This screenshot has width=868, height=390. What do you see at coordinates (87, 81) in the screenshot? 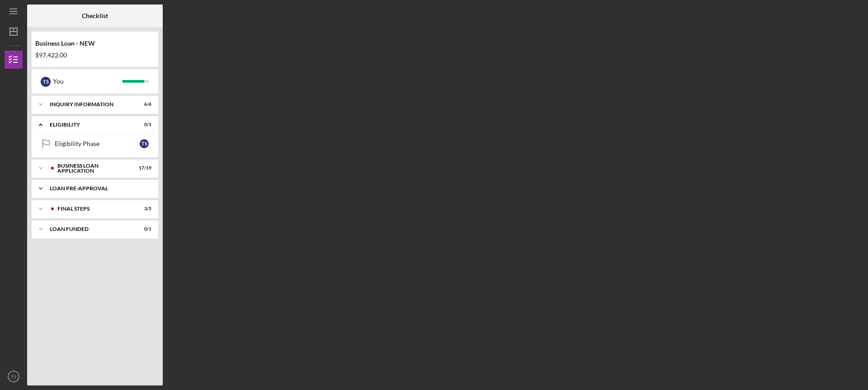
I see `div: You` at bounding box center [87, 81].